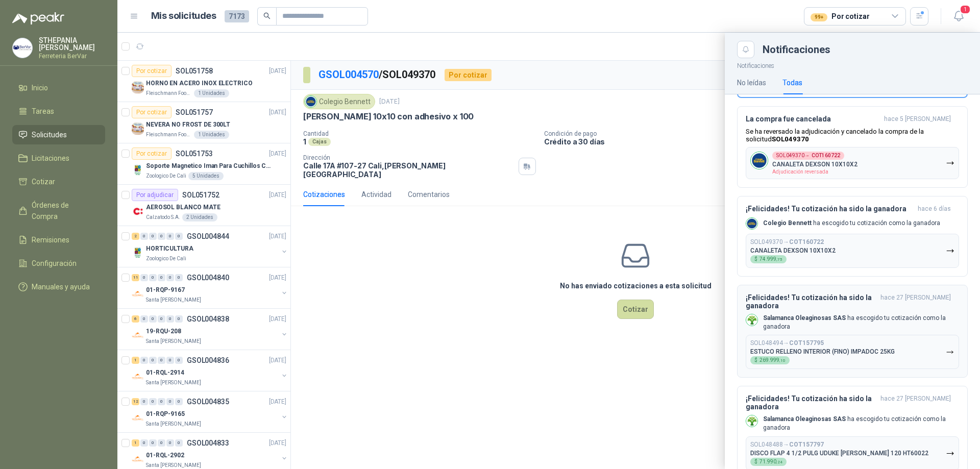  I want to click on h1: Mis solicitudes, so click(183, 15).